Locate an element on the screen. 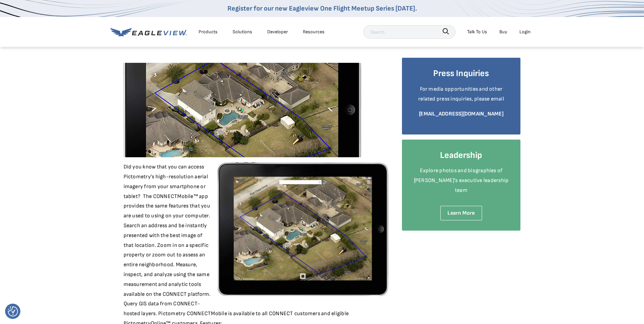 This screenshot has height=324, width=644. a: Developer is located at coordinates (277, 32).